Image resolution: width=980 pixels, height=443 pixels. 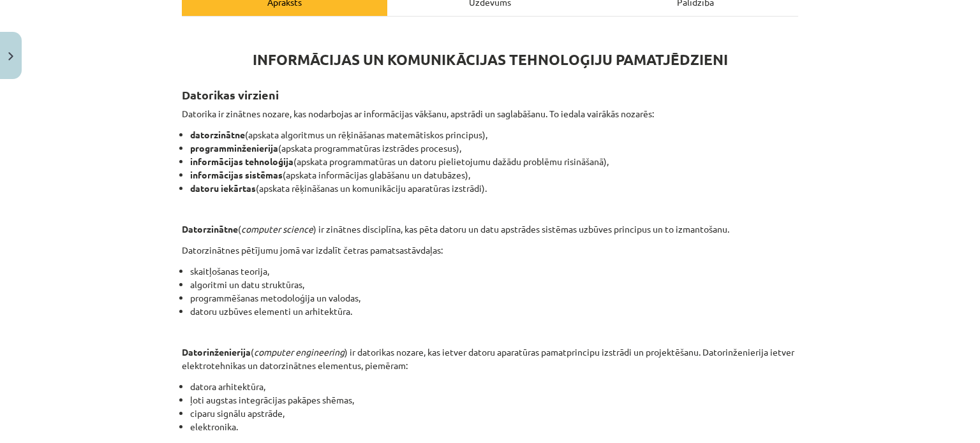 I want to click on li: (apskata algoritmus un rēķināšanas matemātiskos principus),, so click(x=494, y=134).